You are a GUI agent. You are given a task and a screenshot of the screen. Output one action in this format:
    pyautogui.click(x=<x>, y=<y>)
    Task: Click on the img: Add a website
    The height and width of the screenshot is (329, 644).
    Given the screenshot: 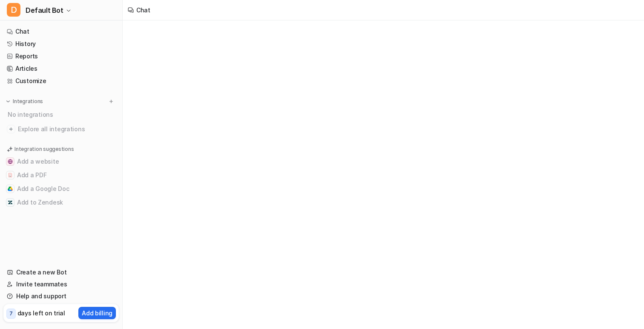 What is the action you would take?
    pyautogui.click(x=10, y=161)
    